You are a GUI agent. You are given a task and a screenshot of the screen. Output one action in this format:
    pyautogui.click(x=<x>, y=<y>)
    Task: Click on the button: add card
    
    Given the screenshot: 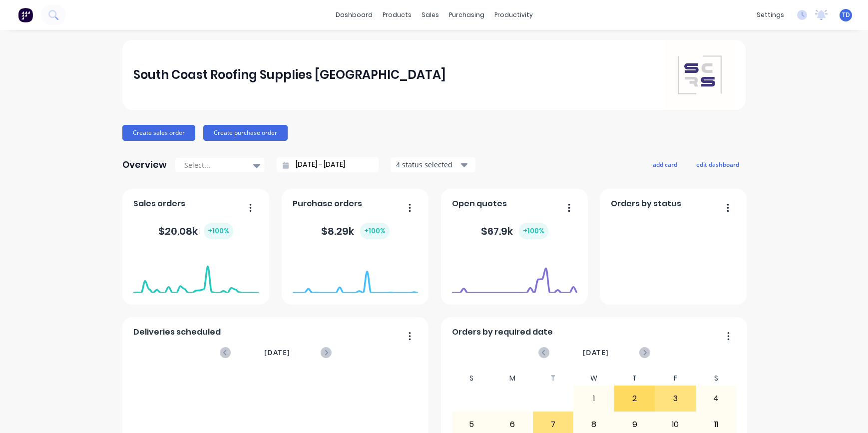 What is the action you would take?
    pyautogui.click(x=665, y=164)
    